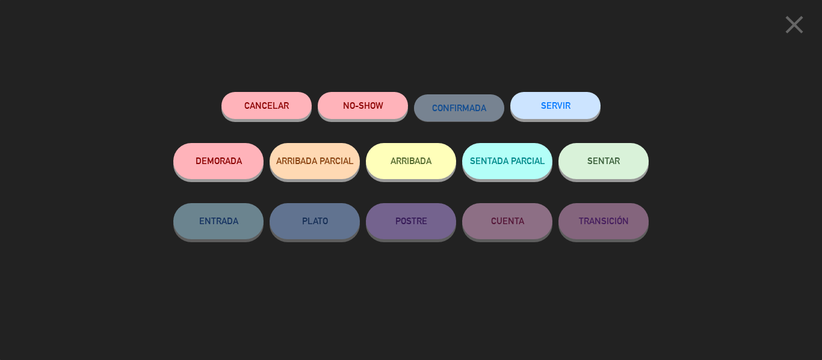 This screenshot has width=822, height=360. What do you see at coordinates (604, 221) in the screenshot?
I see `button: TRANSICIÓN` at bounding box center [604, 221].